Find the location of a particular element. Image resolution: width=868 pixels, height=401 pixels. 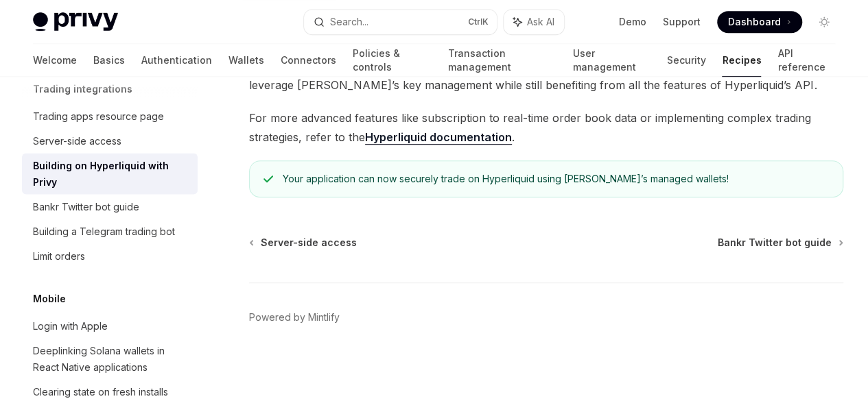

span: Bankr Twitter bot guide is located at coordinates (775, 242).